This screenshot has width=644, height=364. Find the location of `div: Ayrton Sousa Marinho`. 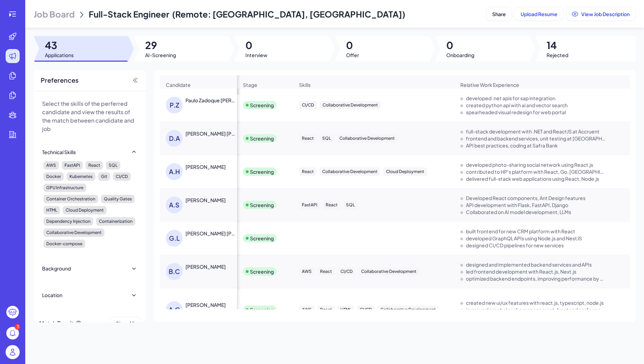

div: Ayrton Sousa Marinho is located at coordinates (205, 200).